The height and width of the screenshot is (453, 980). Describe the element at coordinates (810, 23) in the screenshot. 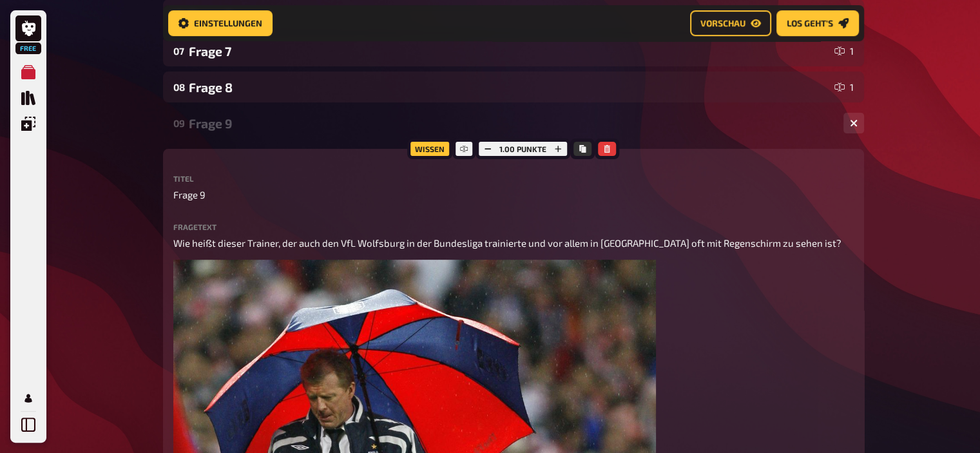

I see `span: Los geht's` at that location.